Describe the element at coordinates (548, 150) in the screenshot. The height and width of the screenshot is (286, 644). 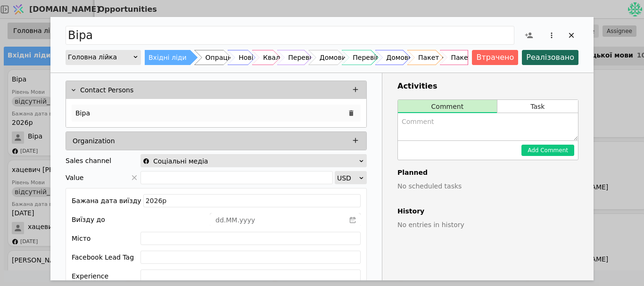
I see `button: Add Comment` at that location.